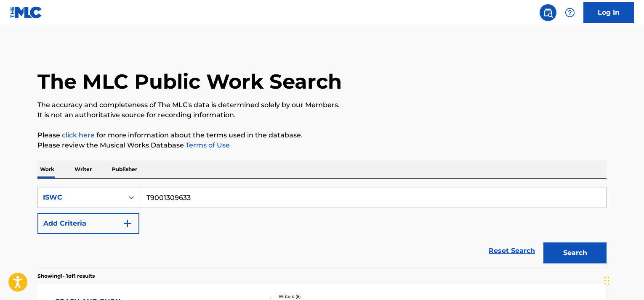 The height and width of the screenshot is (300, 644). Describe the element at coordinates (47, 170) in the screenshot. I see `p: Work` at that location.